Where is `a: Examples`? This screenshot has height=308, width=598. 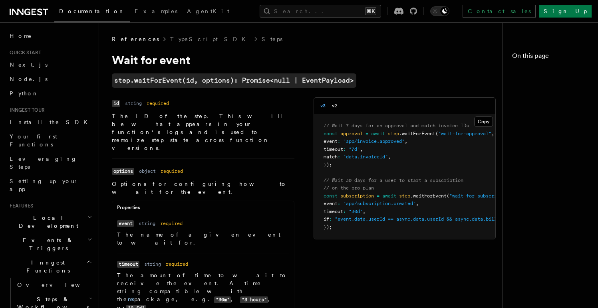
a: Examples is located at coordinates (156, 12).